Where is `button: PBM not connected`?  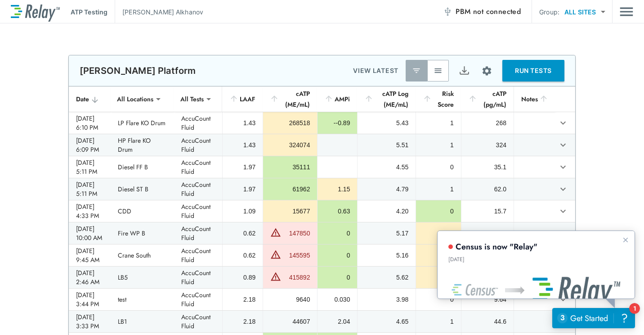
button: PBM not connected is located at coordinates (482, 11).